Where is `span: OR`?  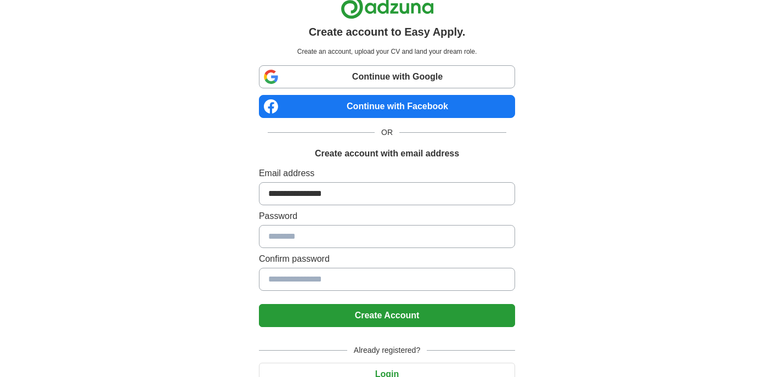 span: OR is located at coordinates (387, 132).